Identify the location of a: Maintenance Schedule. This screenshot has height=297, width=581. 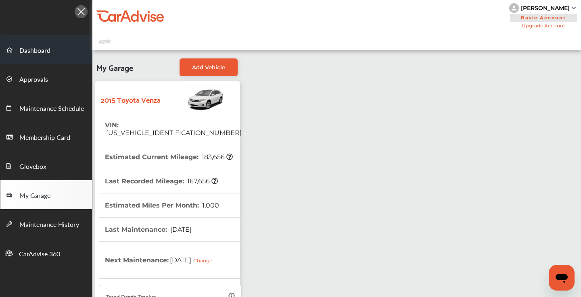
(46, 108).